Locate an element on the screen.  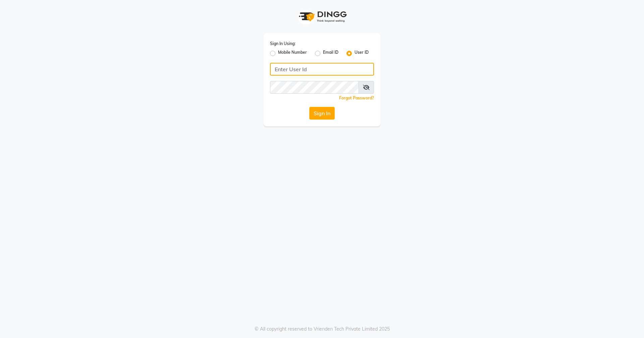
label: User ID is located at coordinates (362, 53).